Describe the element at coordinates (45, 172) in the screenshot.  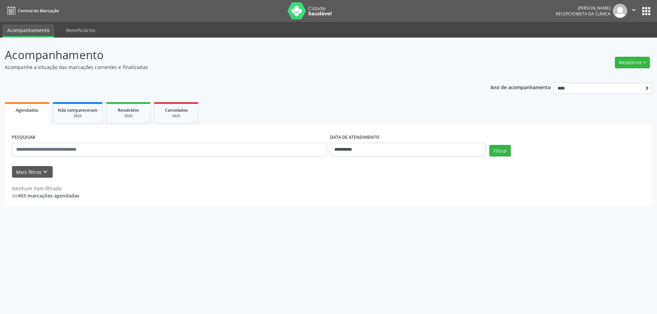
I see `i: keyboard_arrow_down` at that location.